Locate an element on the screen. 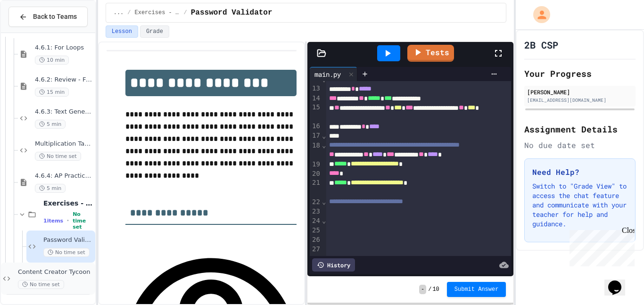 The height and width of the screenshot is (305, 644). h2: Assignment Details is located at coordinates (580, 129).